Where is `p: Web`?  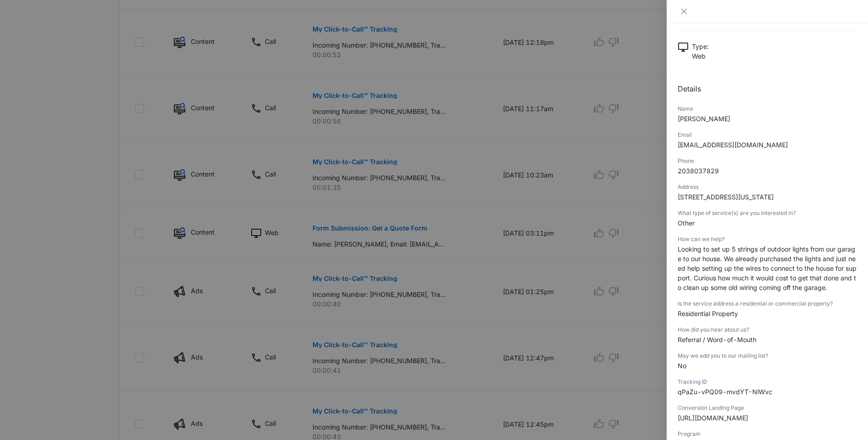 p: Web is located at coordinates (700, 55).